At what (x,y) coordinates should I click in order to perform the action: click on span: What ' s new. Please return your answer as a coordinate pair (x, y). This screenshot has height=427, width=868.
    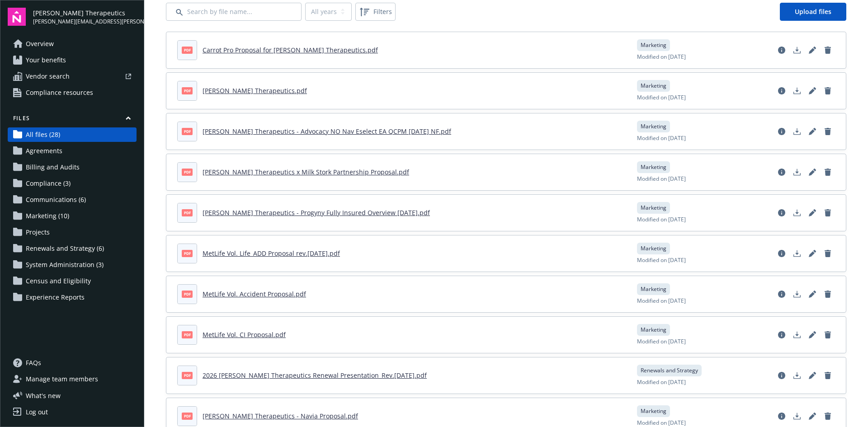
    Looking at the image, I should click on (43, 395).